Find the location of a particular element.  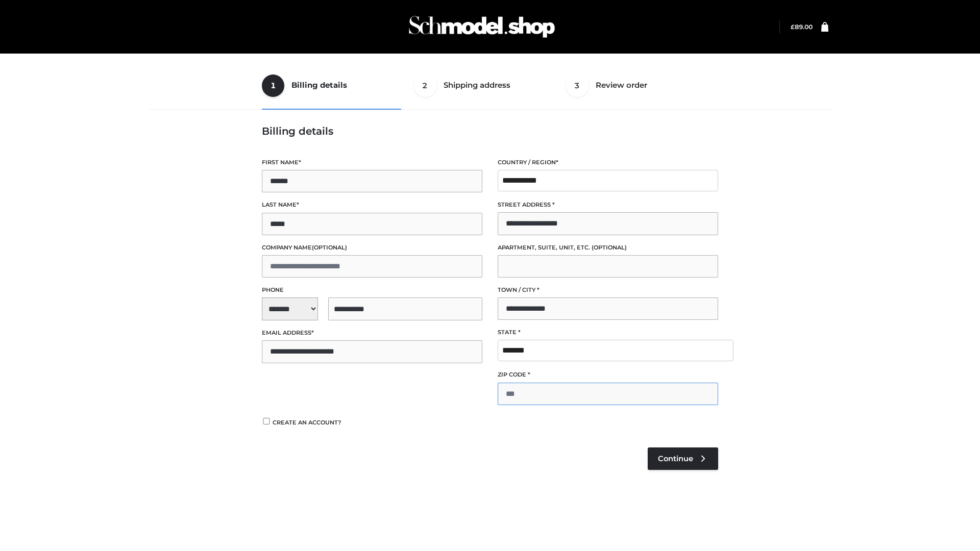

bdi: 89.00 is located at coordinates (802, 27).